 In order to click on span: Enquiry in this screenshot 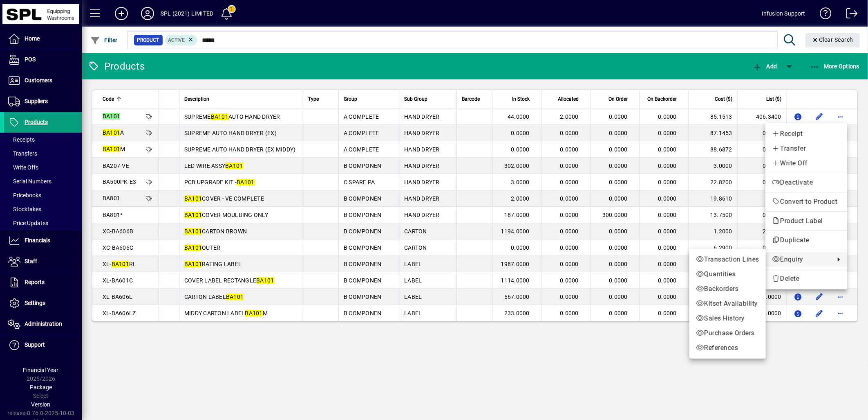, I will do `click(802, 259)`.